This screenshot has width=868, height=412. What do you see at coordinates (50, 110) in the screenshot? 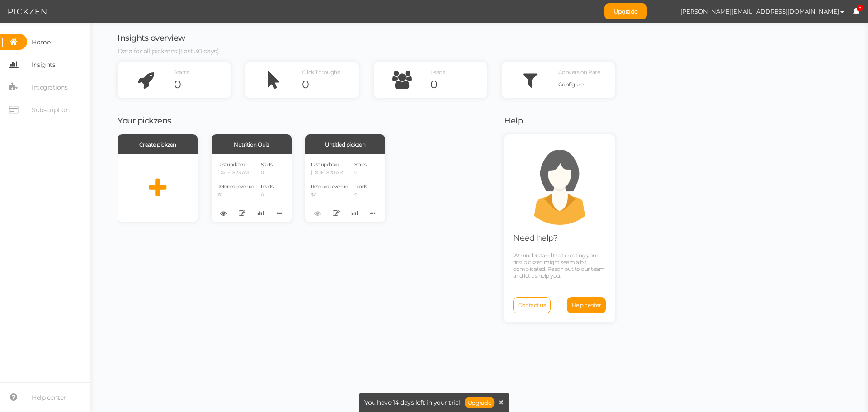
I see `span: Subscription` at bounding box center [50, 110].